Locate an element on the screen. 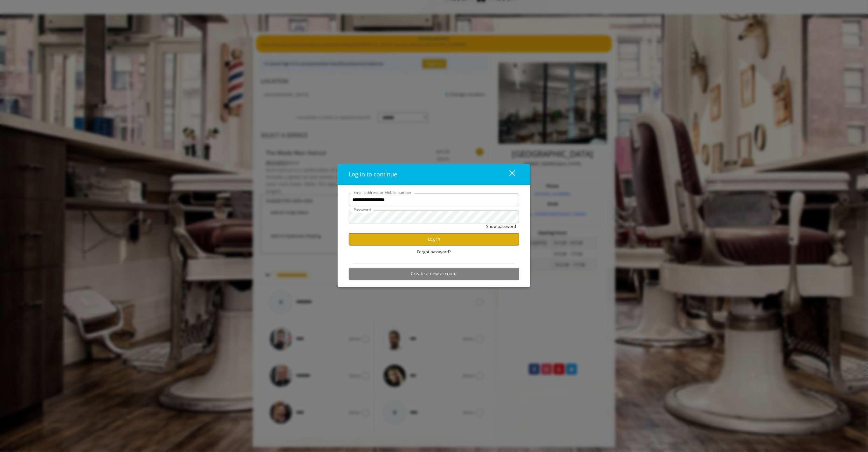 The width and height of the screenshot is (868, 452). span: Log in to continue is located at coordinates (373, 175).